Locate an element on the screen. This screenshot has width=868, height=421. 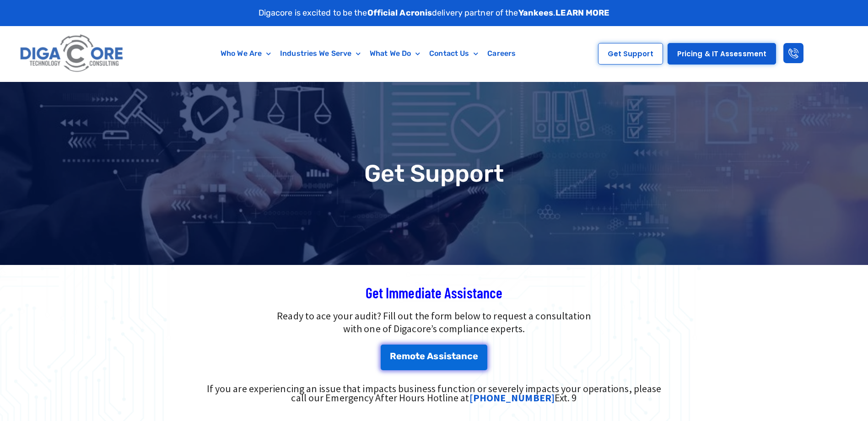
a: Industries We Serve is located at coordinates (320, 54).